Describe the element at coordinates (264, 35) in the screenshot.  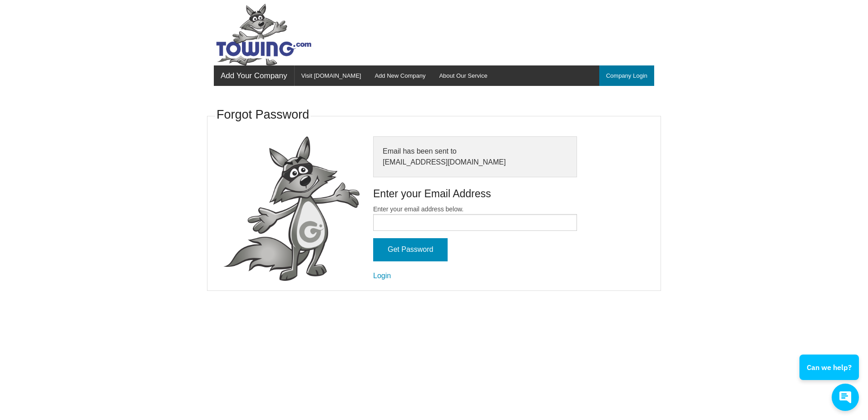
I see `img: Towing.com Logo` at that location.